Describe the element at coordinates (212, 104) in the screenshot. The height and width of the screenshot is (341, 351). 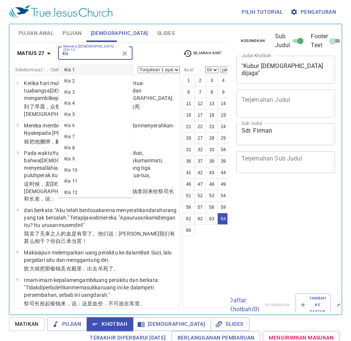
I see `button: 13` at that location.